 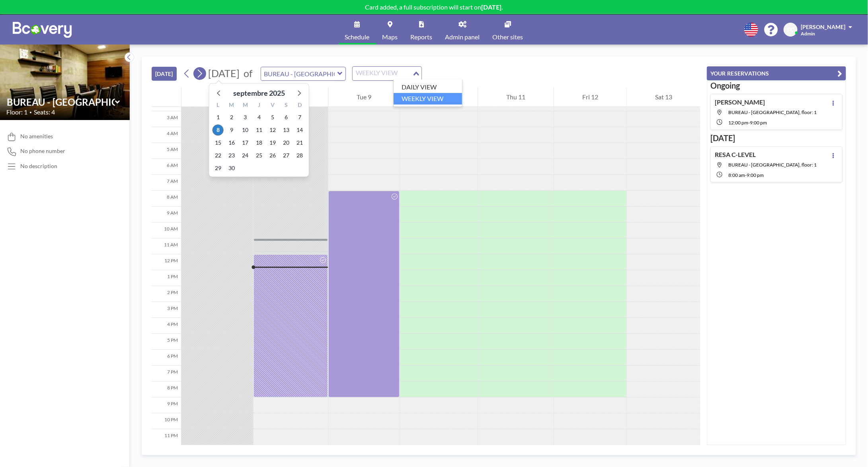 I want to click on div: 2 PM, so click(x=166, y=294).